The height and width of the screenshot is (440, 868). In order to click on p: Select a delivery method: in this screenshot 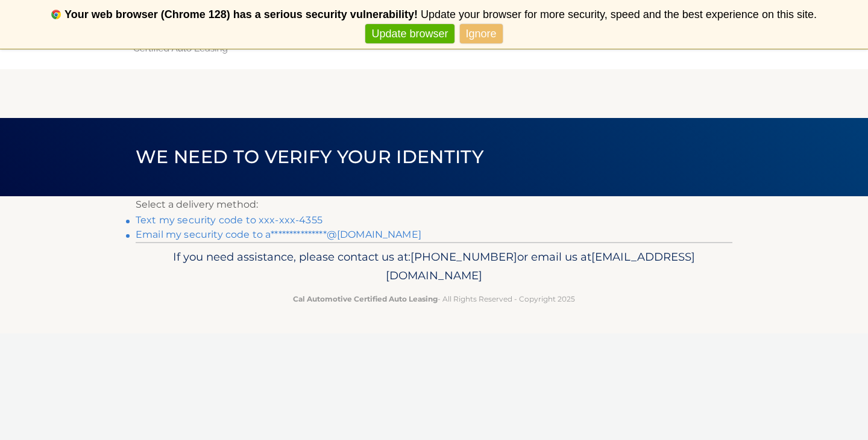, I will do `click(434, 205)`.